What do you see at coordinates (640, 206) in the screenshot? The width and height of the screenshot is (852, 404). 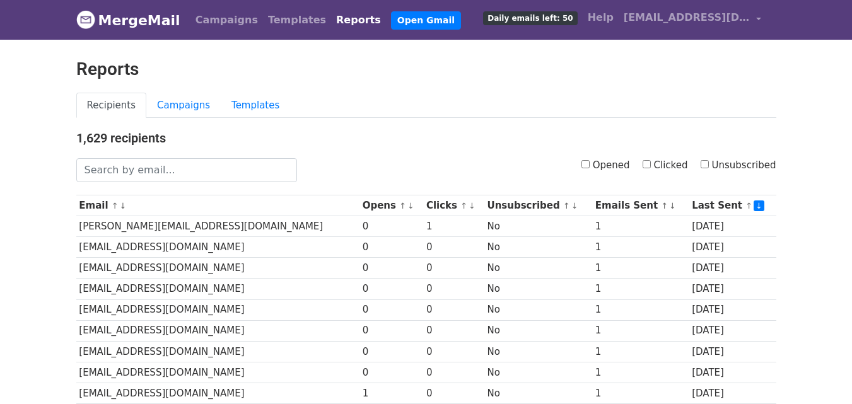 I see `th: Emails Sent` at bounding box center [640, 206].